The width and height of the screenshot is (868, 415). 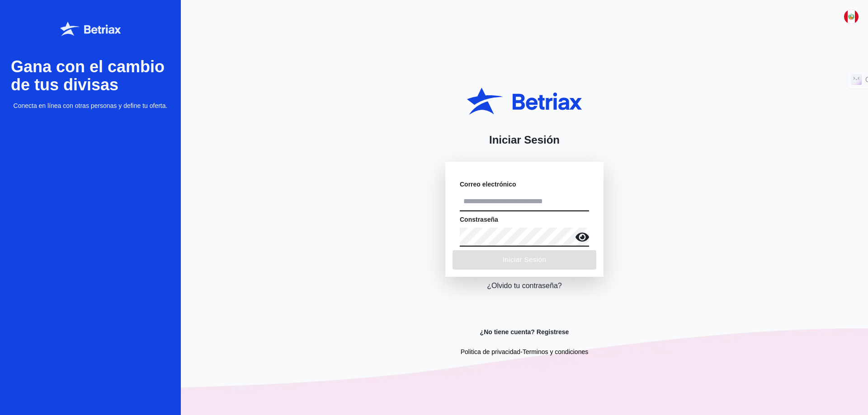 I want to click on img: svg%3e, so click(x=851, y=17).